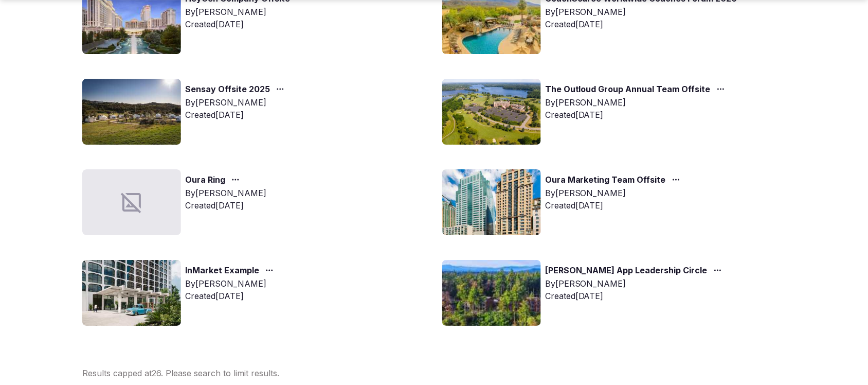 This screenshot has width=868, height=385. Describe the element at coordinates (131, 111) in the screenshot. I see `img: Top retreat image for the retreat: Sensay Offsite 2025` at that location.